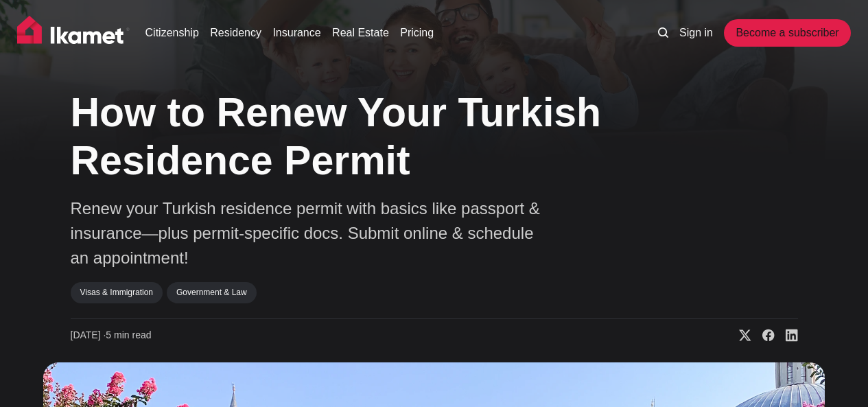  Describe the element at coordinates (212, 293) in the screenshot. I see `a: Government & Law` at that location.